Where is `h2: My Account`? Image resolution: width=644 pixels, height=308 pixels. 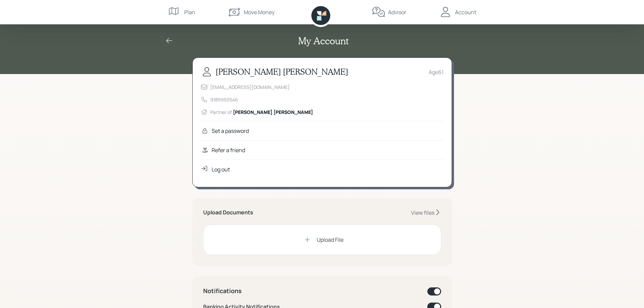
h2: My Account is located at coordinates (323, 41).